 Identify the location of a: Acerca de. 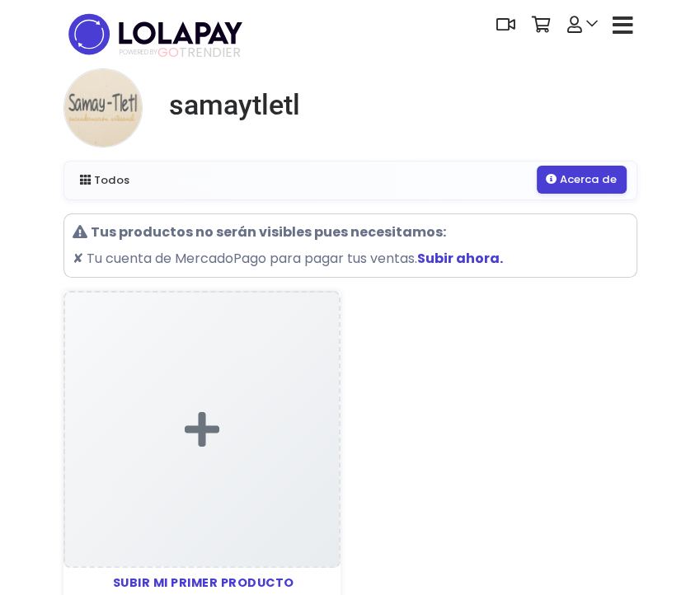
(581, 180).